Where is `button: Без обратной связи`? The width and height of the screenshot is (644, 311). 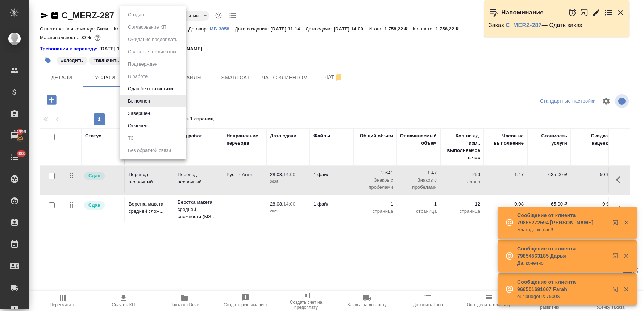 button: Без обратной связи is located at coordinates (149, 151).